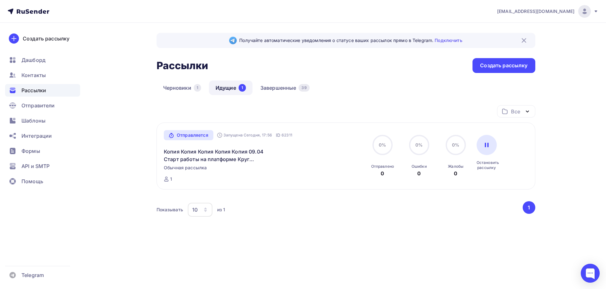 This screenshot has height=289, width=606. What do you see at coordinates (448, 40) in the screenshot?
I see `a: Подключить` at bounding box center [448, 40].